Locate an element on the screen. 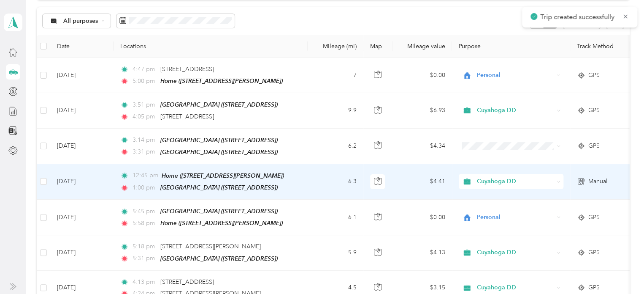 The height and width of the screenshot is (294, 644). th: Mileage (mi) is located at coordinates (335, 46).